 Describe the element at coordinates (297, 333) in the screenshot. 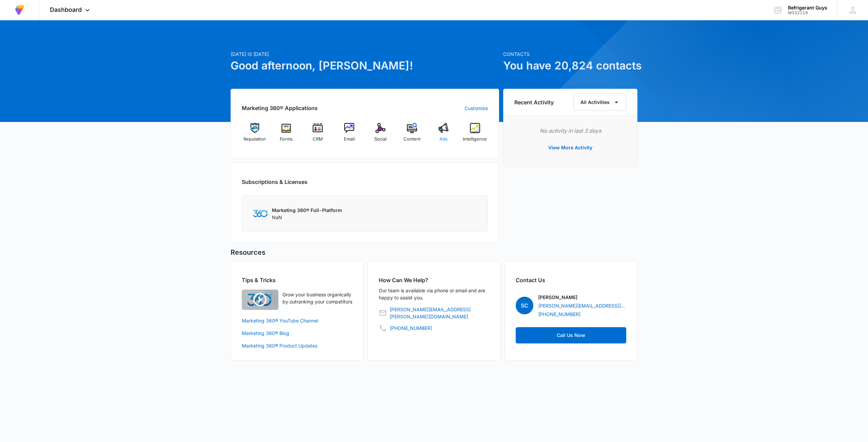

I see `a: Marketing 360® Blog` at that location.